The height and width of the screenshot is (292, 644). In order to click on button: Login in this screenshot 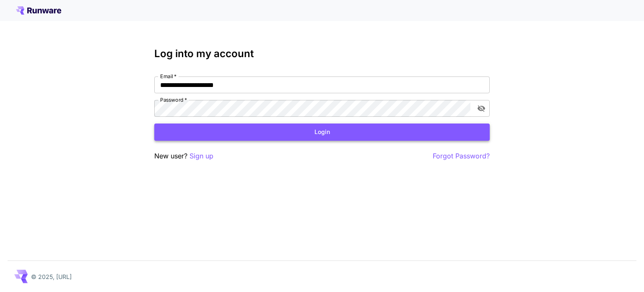, I will do `click(322, 132)`.